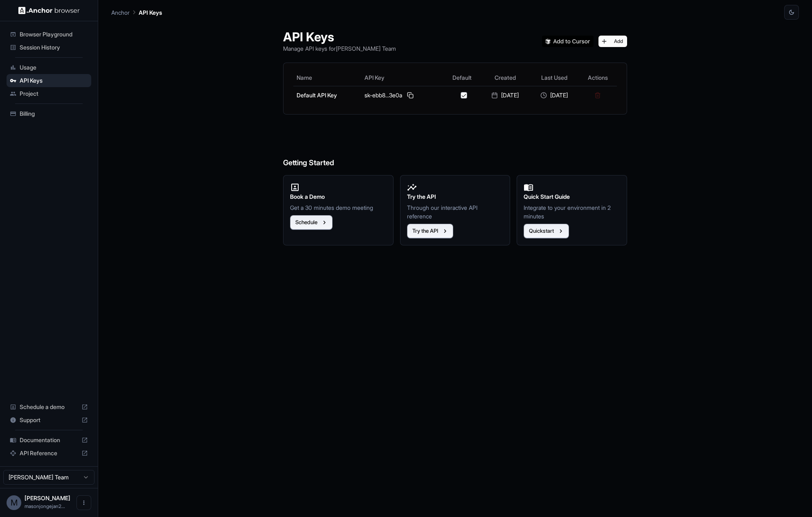  I want to click on span: Support, so click(49, 419).